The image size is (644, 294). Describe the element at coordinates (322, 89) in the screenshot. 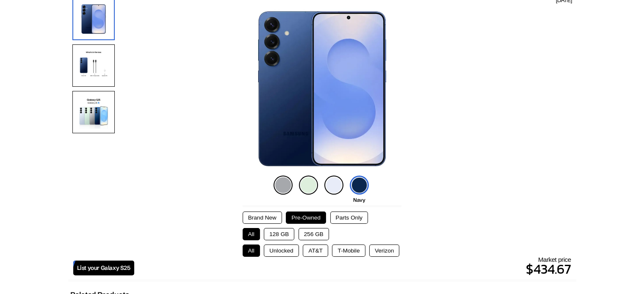

I see `img: Galaxy S25` at that location.